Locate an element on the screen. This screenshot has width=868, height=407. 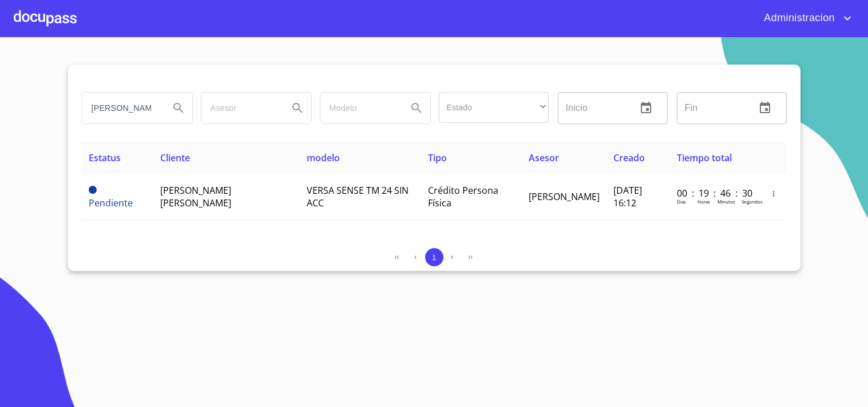
span: Tipo is located at coordinates (437, 158).